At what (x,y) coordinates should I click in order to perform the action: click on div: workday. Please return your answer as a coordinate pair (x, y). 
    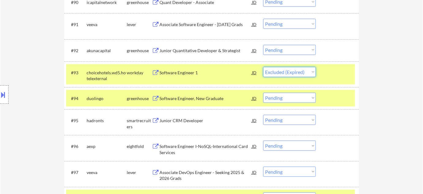
    Looking at the image, I should click on (139, 73).